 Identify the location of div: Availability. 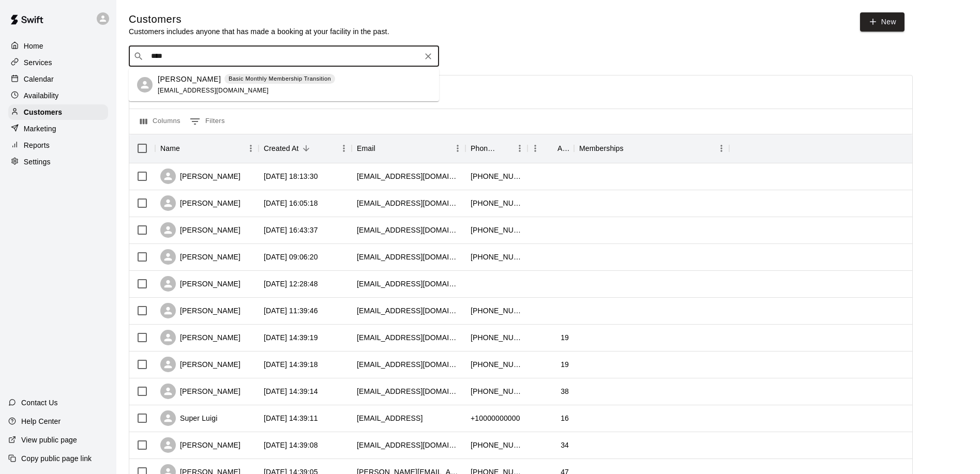
(58, 96).